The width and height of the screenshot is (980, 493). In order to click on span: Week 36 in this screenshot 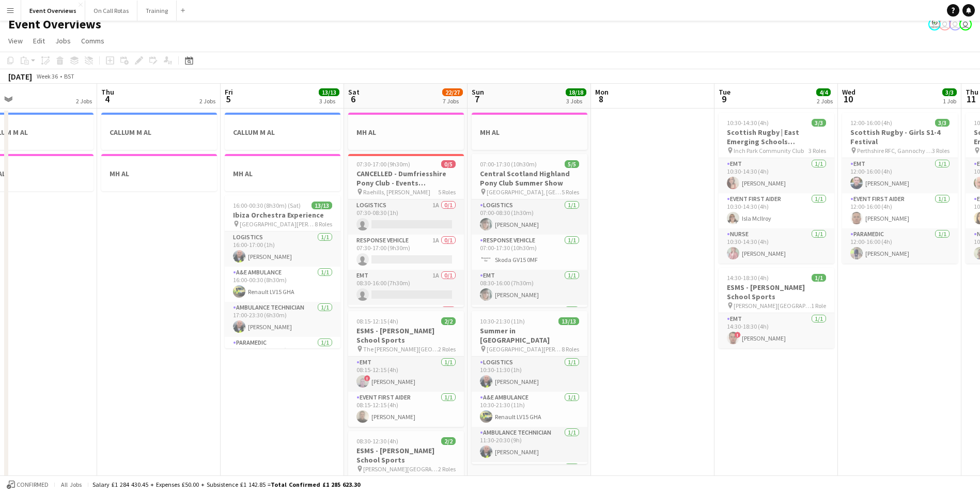, I will do `click(47, 76)`.